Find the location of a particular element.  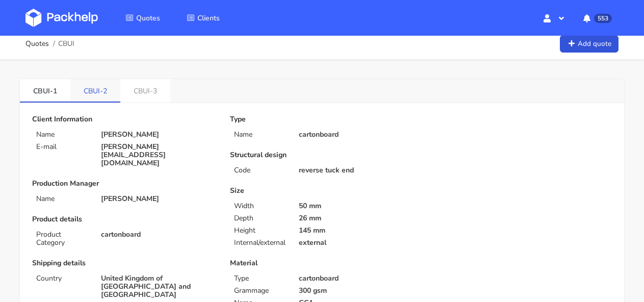

span: Quotes is located at coordinates (148, 18).